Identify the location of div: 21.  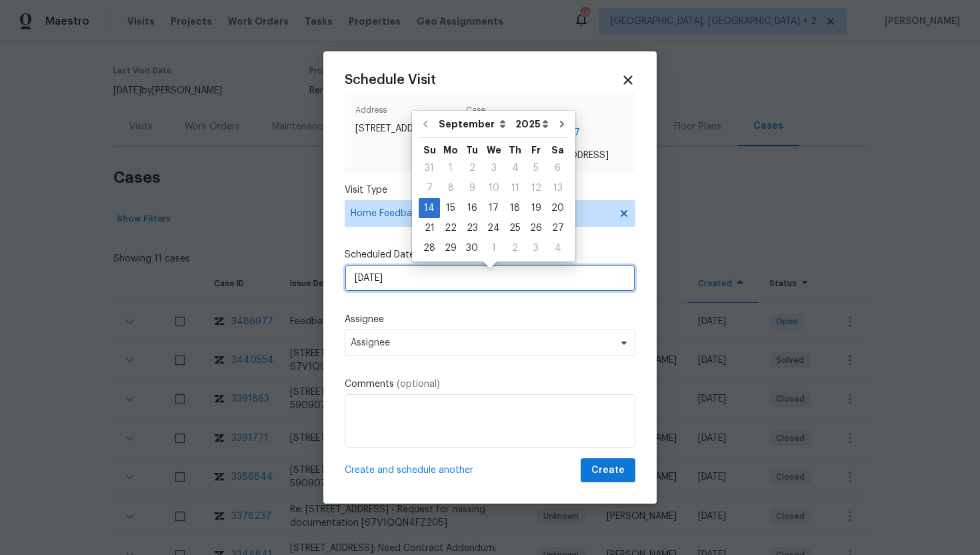
(429, 228).